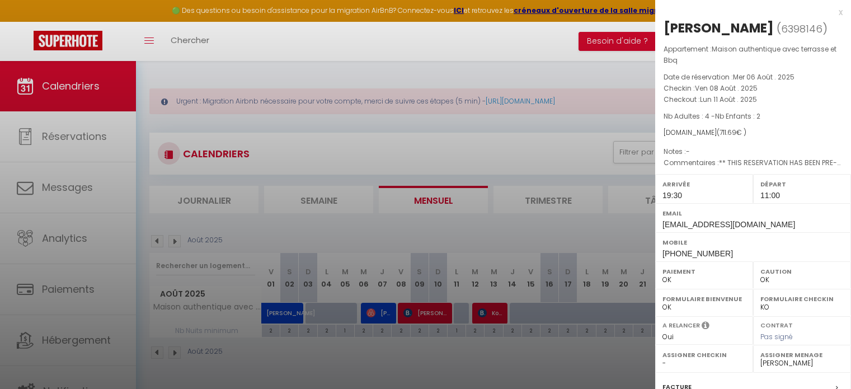 This screenshot has height=389, width=851. Describe the element at coordinates (802, 355) in the screenshot. I see `label: Assigner Menage` at that location.